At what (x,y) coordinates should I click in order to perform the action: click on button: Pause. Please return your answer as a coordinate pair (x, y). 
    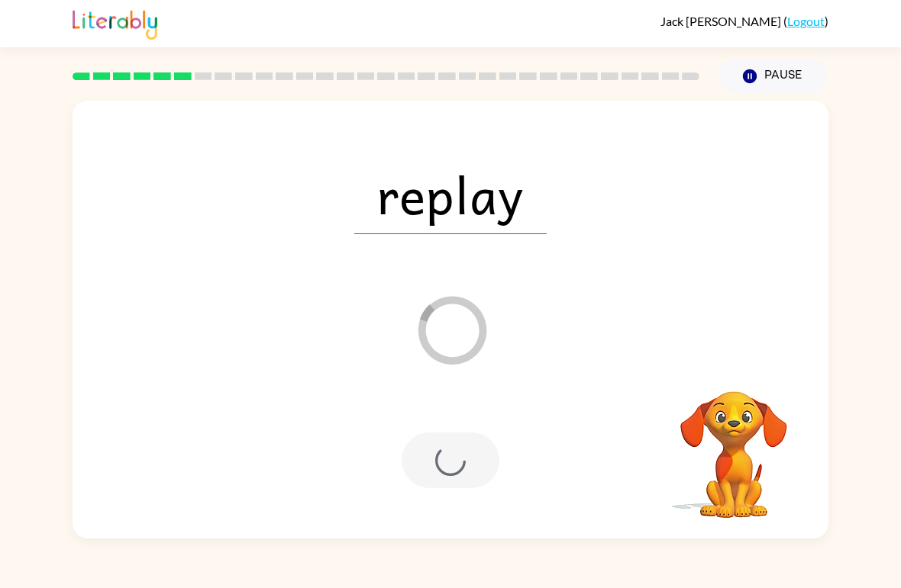
    Looking at the image, I should click on (772, 76).